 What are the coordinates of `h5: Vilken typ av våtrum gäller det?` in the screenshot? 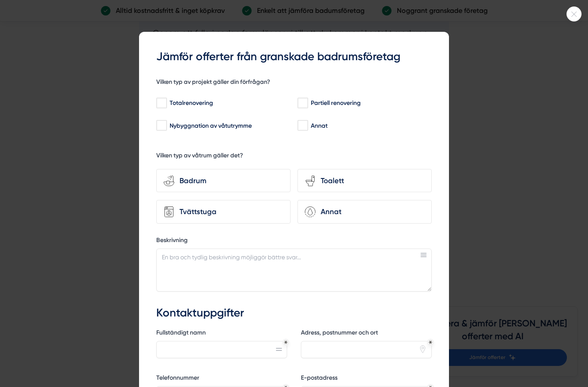 It's located at (200, 157).